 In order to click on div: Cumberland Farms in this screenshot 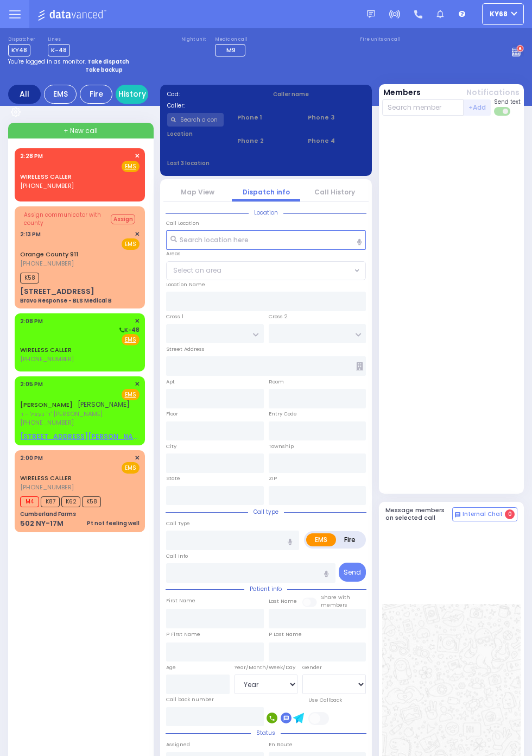, I will do `click(48, 514)`.